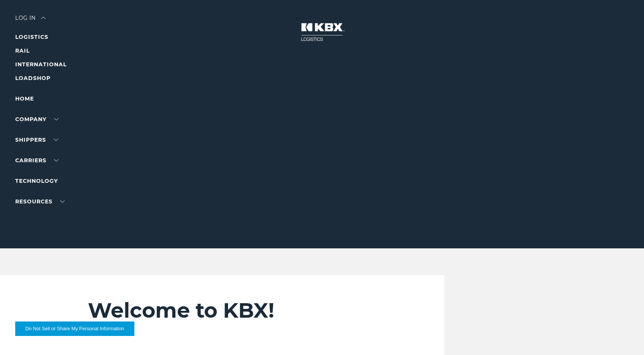 Image resolution: width=644 pixels, height=355 pixels. What do you see at coordinates (322, 32) in the screenshot?
I see `img: kbx logo` at bounding box center [322, 32].